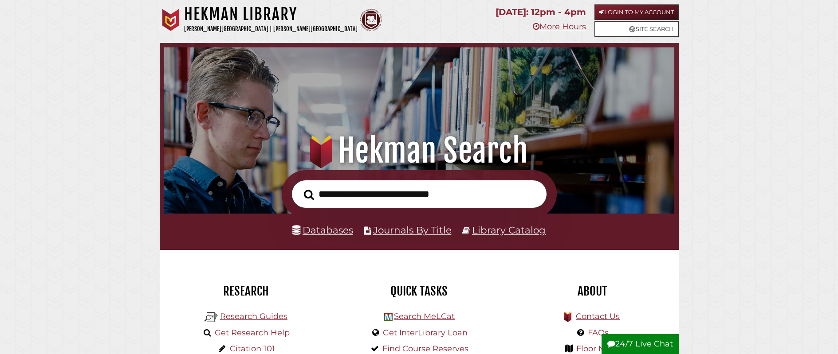 The image size is (838, 354). I want to click on a: Journals By Title, so click(412, 230).